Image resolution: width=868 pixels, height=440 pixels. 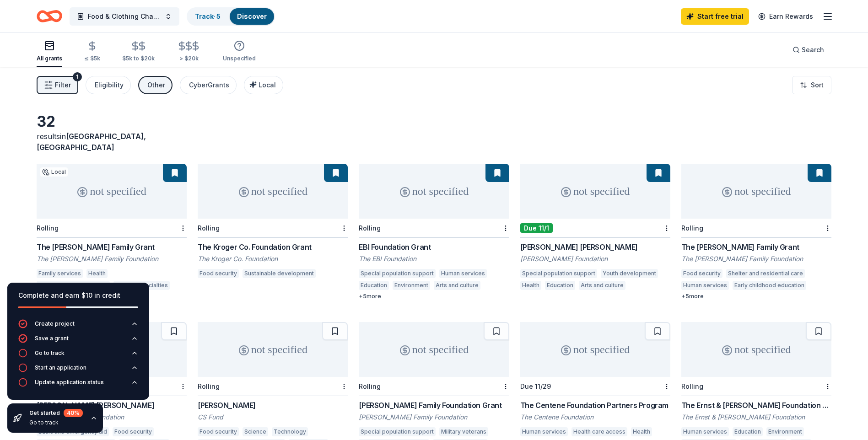 I want to click on div: 32, so click(x=111, y=122).